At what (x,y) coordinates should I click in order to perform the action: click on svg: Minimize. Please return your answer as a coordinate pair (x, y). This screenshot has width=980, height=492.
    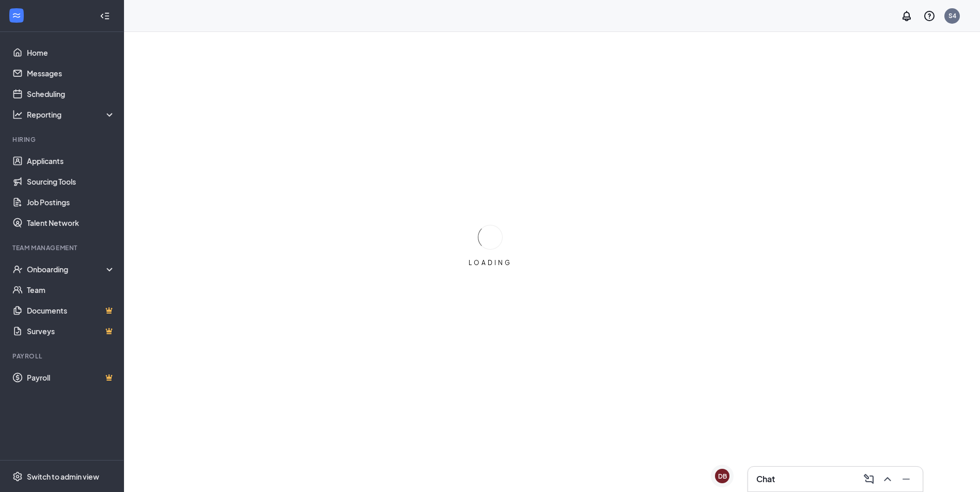
    Looking at the image, I should click on (906, 479).